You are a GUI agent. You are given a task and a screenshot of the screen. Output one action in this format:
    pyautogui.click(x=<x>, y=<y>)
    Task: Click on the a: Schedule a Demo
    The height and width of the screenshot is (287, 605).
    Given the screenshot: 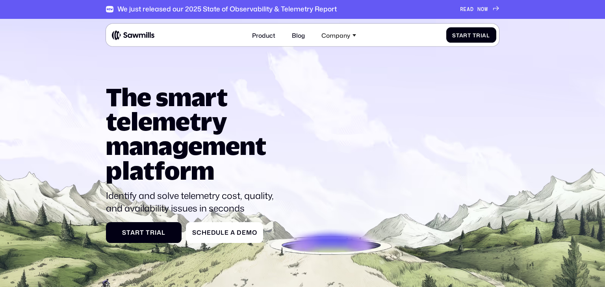 What is the action you would take?
    pyautogui.click(x=224, y=233)
    